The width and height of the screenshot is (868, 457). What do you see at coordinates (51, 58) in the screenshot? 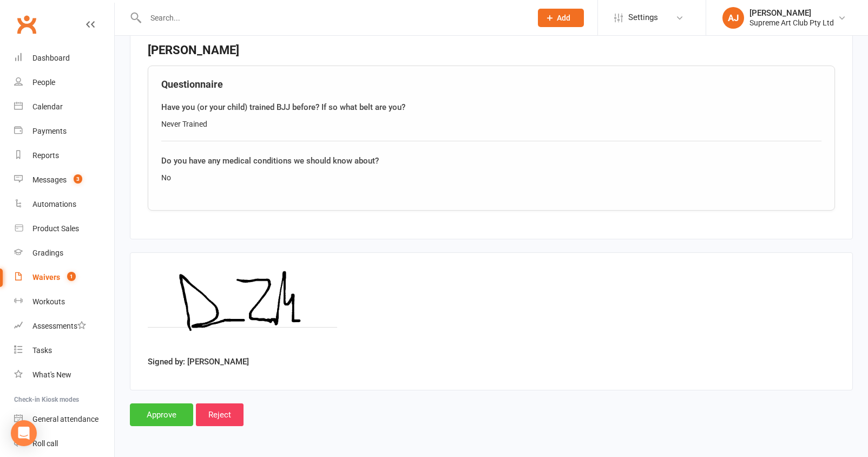
I see `div: Dashboard` at bounding box center [51, 58].